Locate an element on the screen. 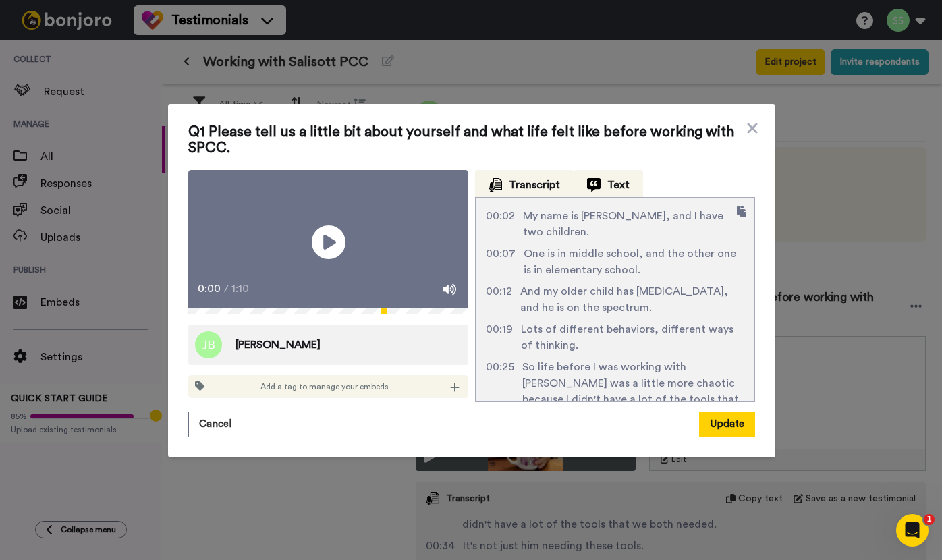 The height and width of the screenshot is (560, 942). span: 00:25 is located at coordinates (500, 391).